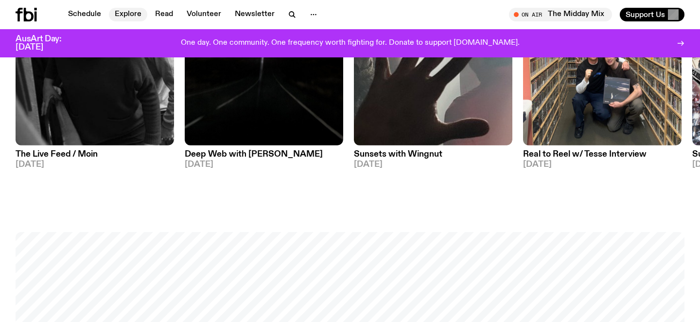  I want to click on span: Support Us, so click(645, 15).